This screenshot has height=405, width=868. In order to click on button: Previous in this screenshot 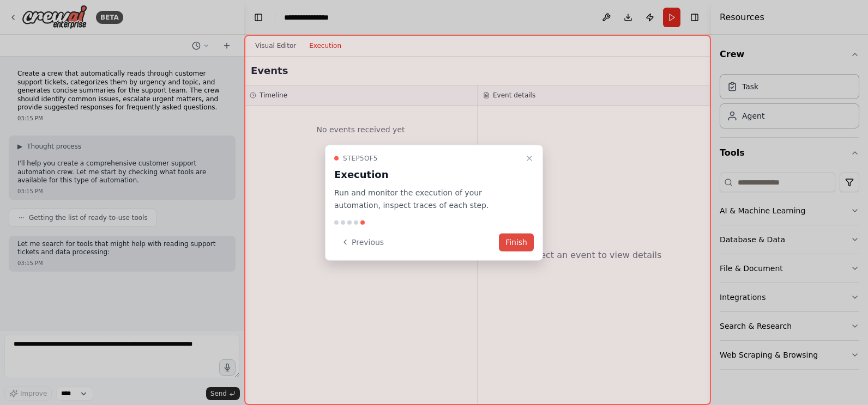, I will do `click(363, 242)`.